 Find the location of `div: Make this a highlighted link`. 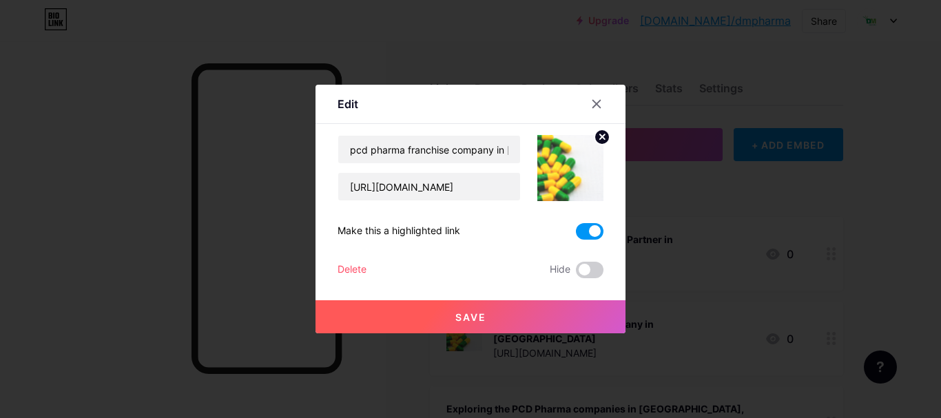

div: Make this a highlighted link is located at coordinates (399, 231).